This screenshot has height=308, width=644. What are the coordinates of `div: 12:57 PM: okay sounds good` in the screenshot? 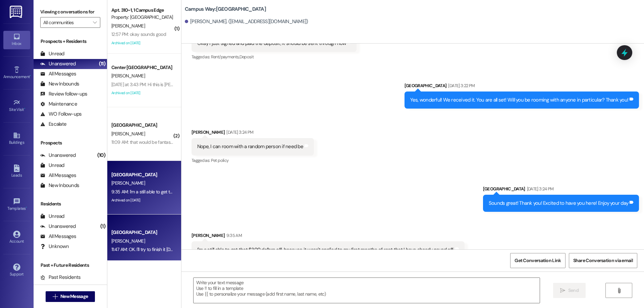 It's located at (138, 34).